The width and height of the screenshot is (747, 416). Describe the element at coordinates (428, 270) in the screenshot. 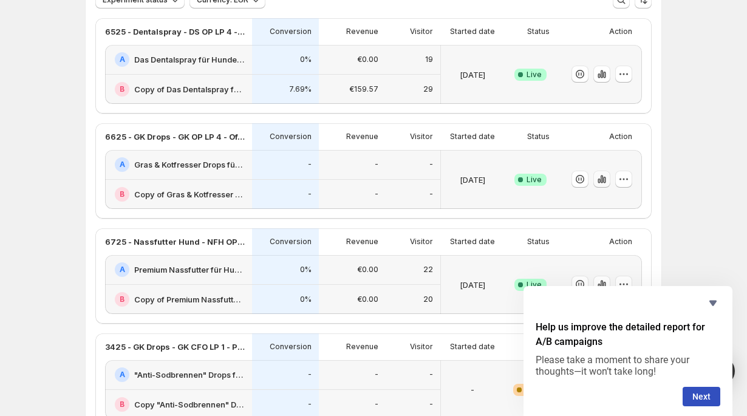

I see `p: 22` at that location.